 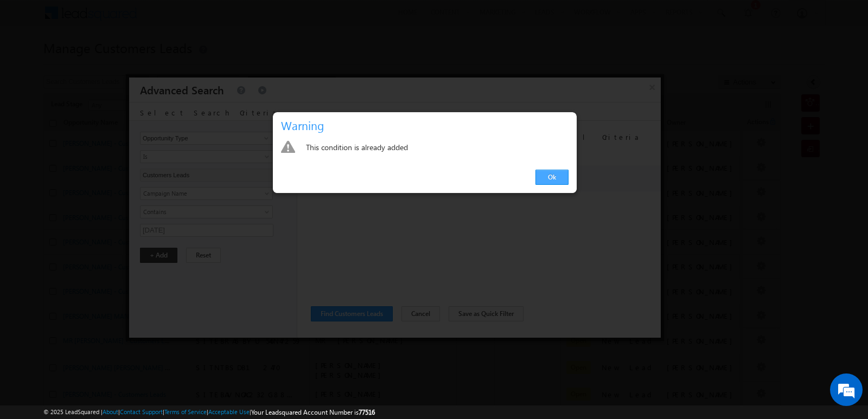 What do you see at coordinates (313, 412) in the screenshot?
I see `span: Your Leadsquared Account Number is` at bounding box center [313, 412].